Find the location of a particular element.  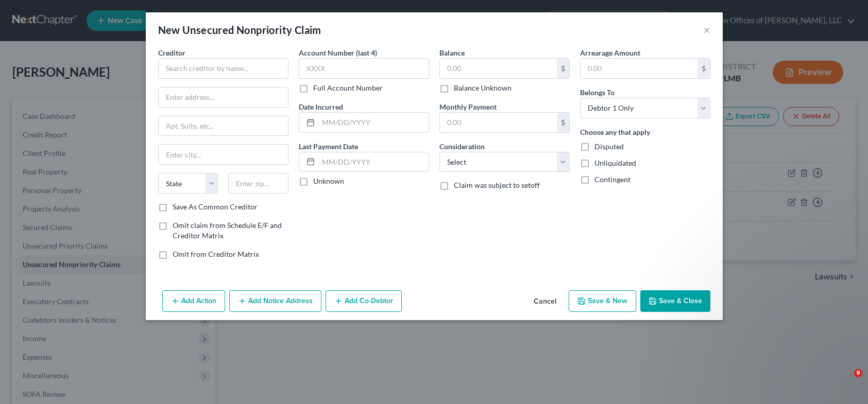

label: Date Incurred is located at coordinates (321, 106).